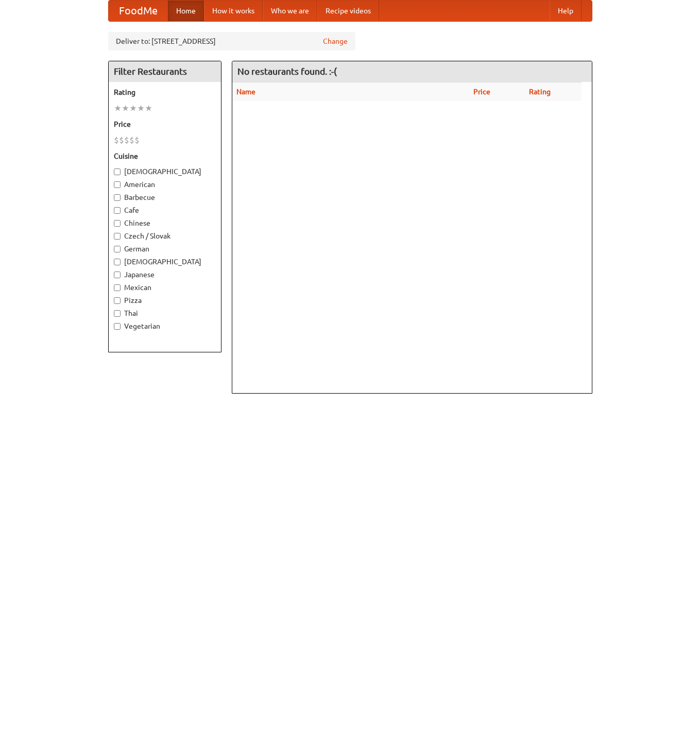  Describe the element at coordinates (117, 185) in the screenshot. I see `input: American` at that location.